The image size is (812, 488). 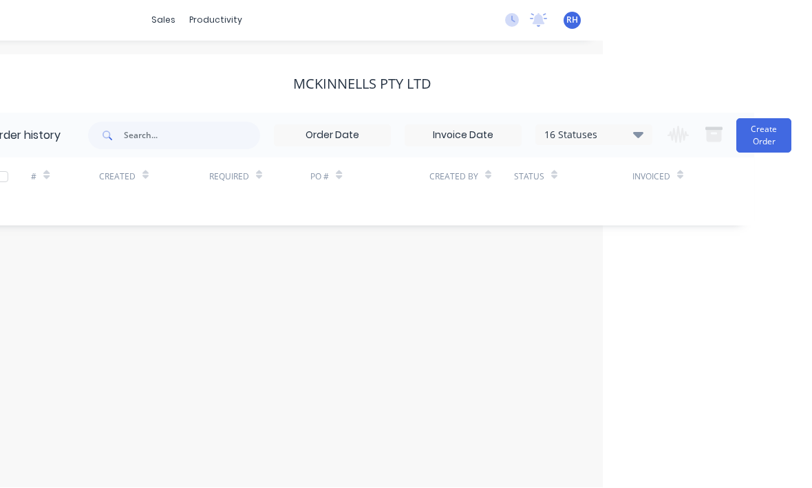 I want to click on div: productivity, so click(x=215, y=21).